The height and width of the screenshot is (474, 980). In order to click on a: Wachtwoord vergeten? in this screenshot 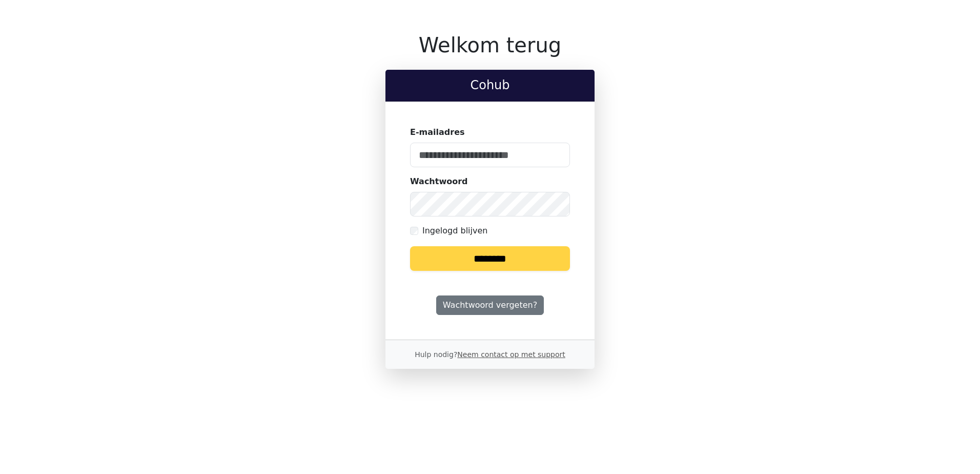, I will do `click(490, 305)`.